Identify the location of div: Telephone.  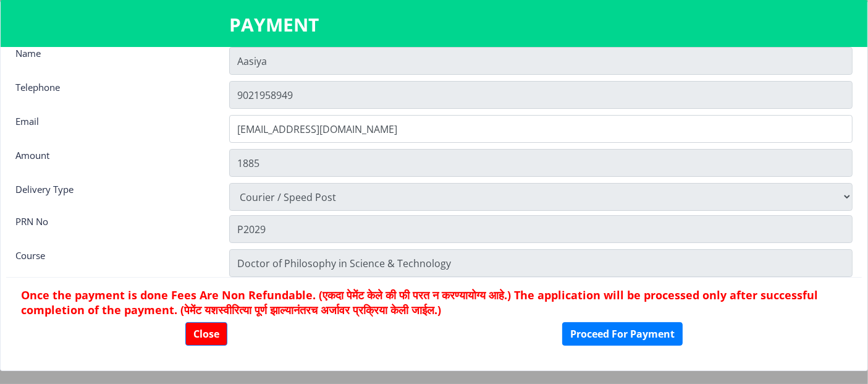
(113, 93).